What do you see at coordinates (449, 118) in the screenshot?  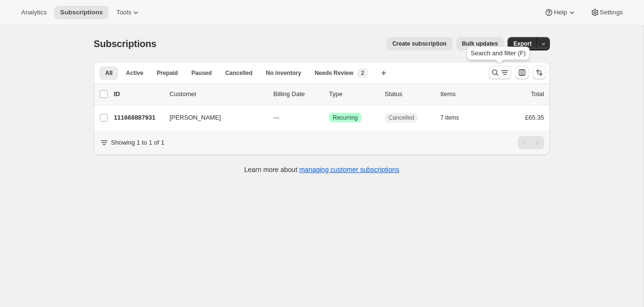 I see `span: 7 items` at bounding box center [449, 118].